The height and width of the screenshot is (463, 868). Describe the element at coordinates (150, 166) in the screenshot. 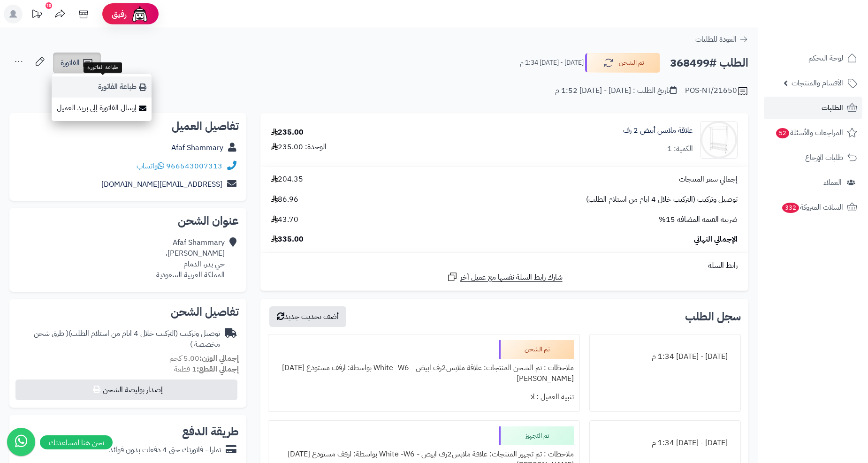

I see `a: واتساب` at that location.